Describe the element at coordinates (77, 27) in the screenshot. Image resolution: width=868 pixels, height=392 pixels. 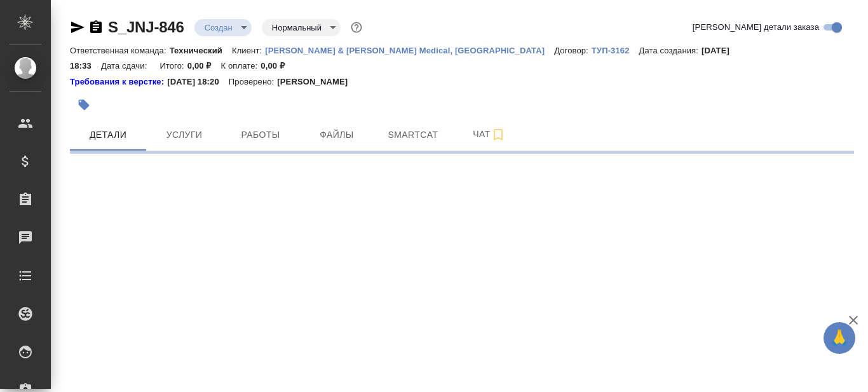
I see `button: Скопировать ссылку для ЯМессенджера` at that location.